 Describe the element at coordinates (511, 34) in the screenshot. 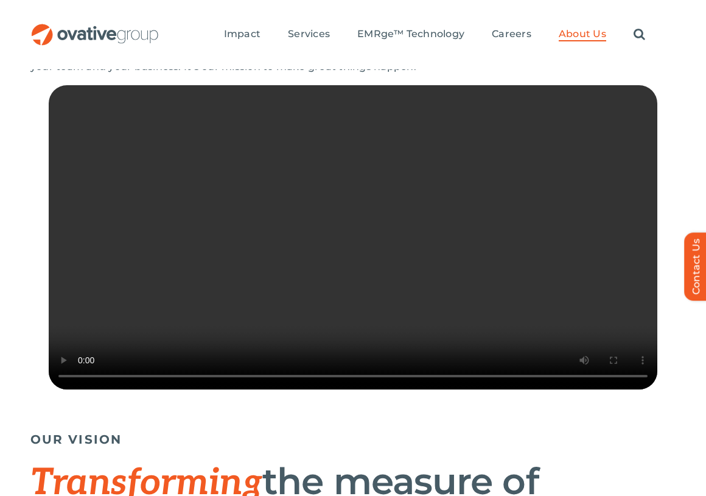

I see `span: Careers` at that location.